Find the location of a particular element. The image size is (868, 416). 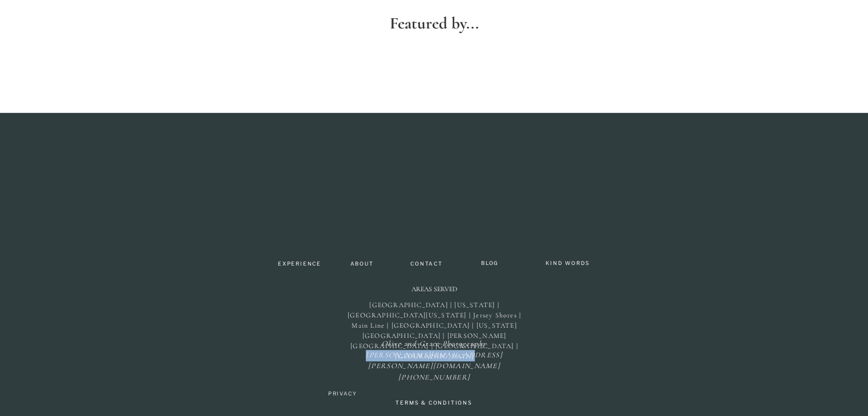

nav: Kind Words is located at coordinates (568, 265).